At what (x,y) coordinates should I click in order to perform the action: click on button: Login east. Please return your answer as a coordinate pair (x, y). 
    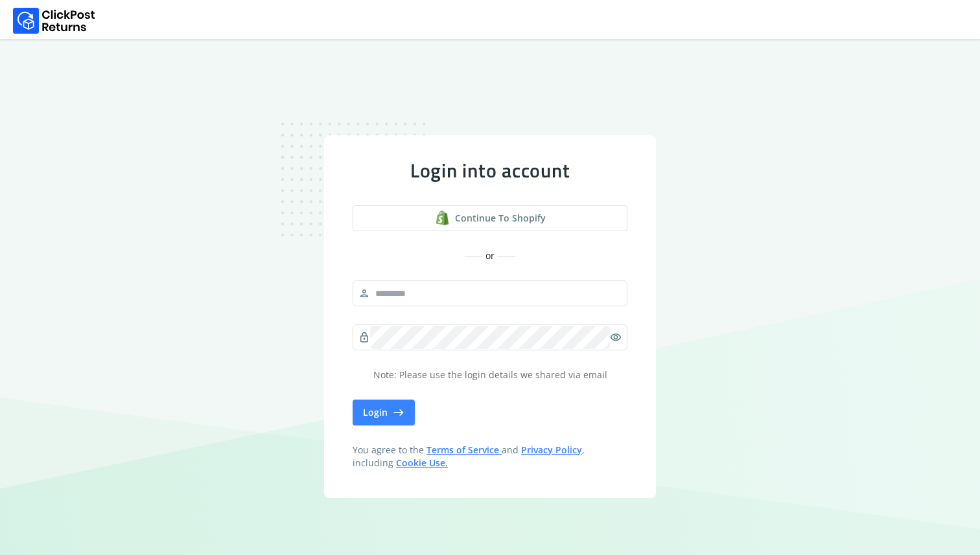
    Looking at the image, I should click on (384, 413).